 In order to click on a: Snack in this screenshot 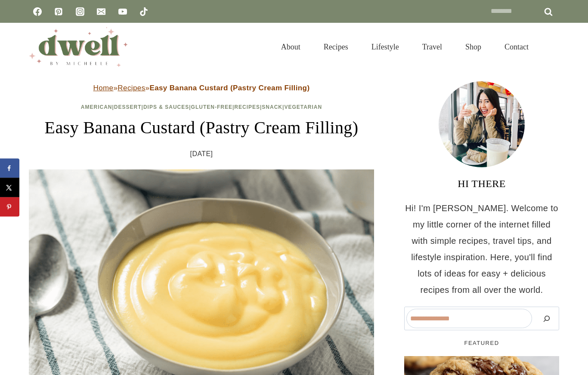, I will do `click(272, 107)`.